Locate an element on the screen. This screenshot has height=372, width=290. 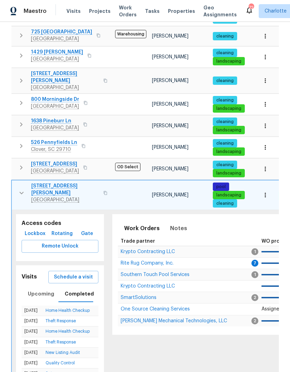
span: Remote Unlock is located at coordinates (60, 246).